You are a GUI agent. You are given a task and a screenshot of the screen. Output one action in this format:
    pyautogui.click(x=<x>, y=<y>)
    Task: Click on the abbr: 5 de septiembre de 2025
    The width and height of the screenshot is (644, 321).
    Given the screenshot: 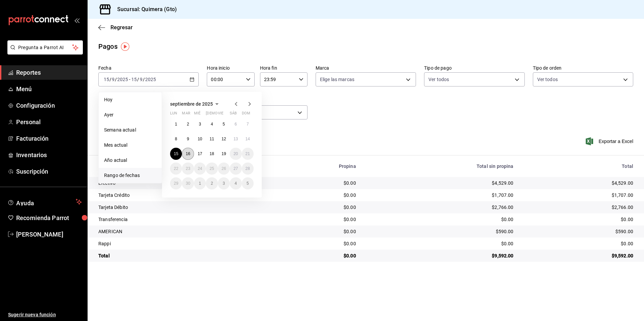 What is the action you would take?
    pyautogui.click(x=223, y=124)
    